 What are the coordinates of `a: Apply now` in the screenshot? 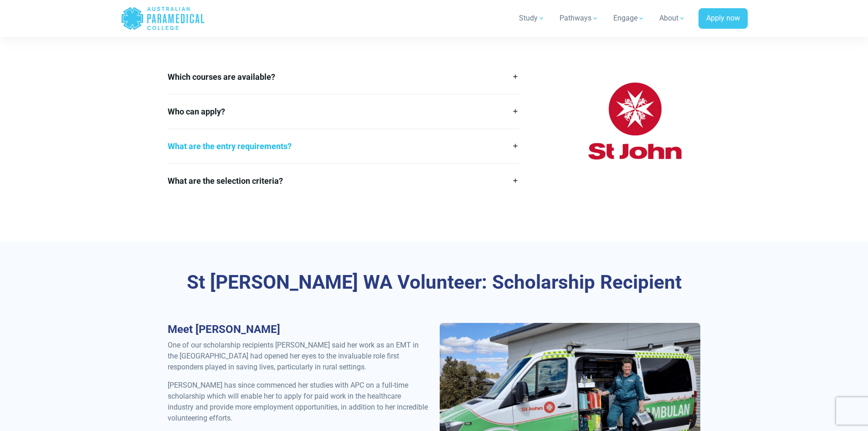 It's located at (723, 18).